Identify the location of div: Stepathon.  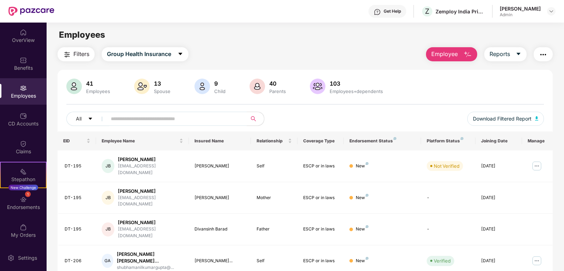
(23, 180).